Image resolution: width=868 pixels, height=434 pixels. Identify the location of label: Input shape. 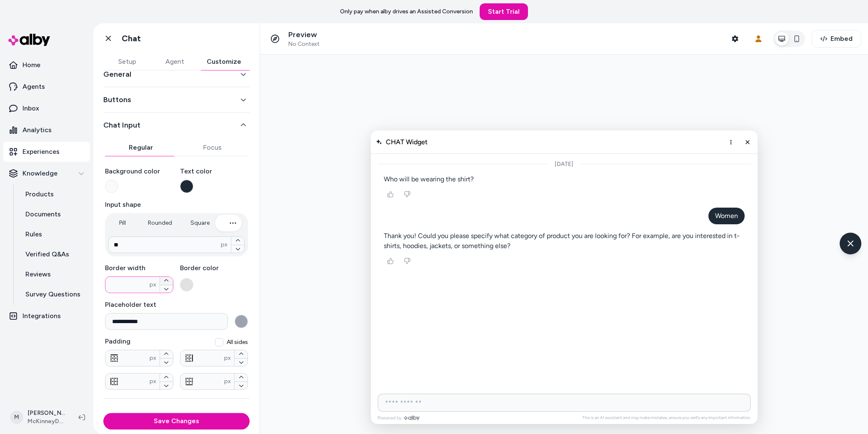
(176, 205).